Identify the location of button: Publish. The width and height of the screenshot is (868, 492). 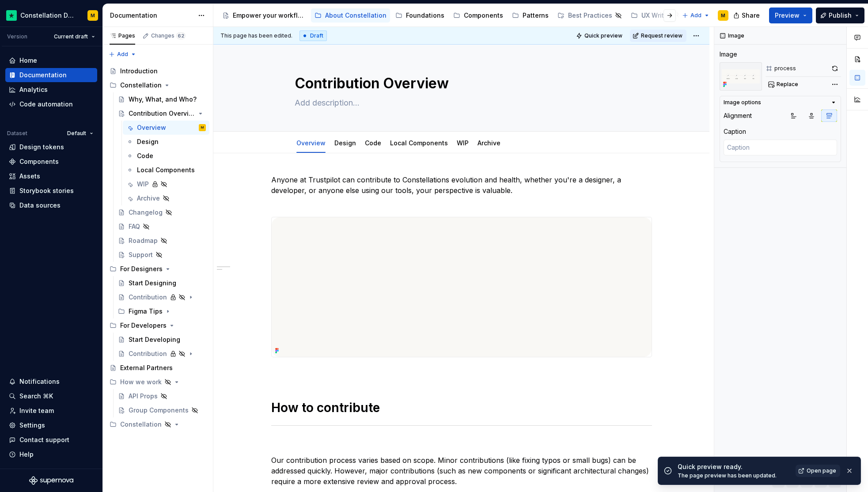
(839, 16).